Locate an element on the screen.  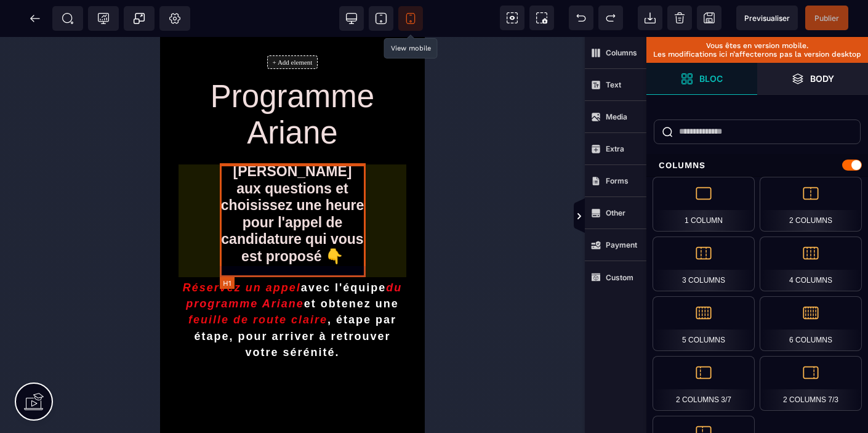
strong: Custom is located at coordinates (619, 277).